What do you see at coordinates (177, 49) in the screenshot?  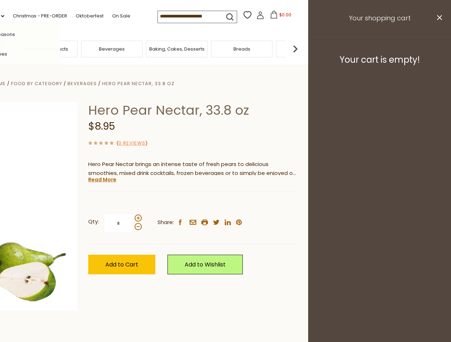 I see `a: Baking, Cakes, Desserts` at bounding box center [177, 49].